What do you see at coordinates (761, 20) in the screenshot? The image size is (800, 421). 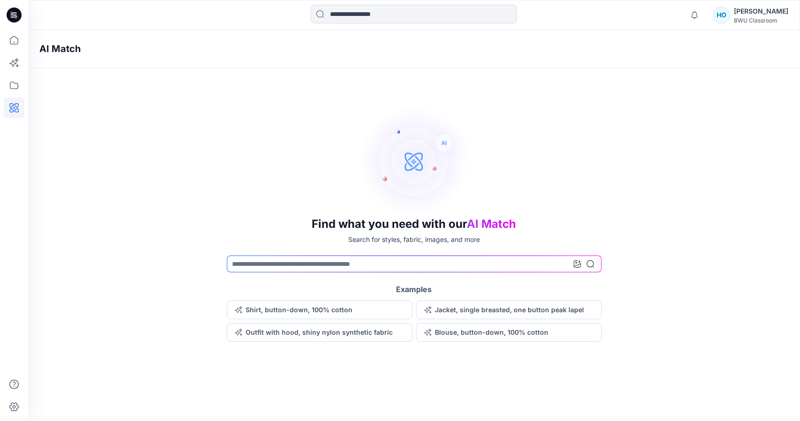 I see `div: BWU Classroom` at bounding box center [761, 20].